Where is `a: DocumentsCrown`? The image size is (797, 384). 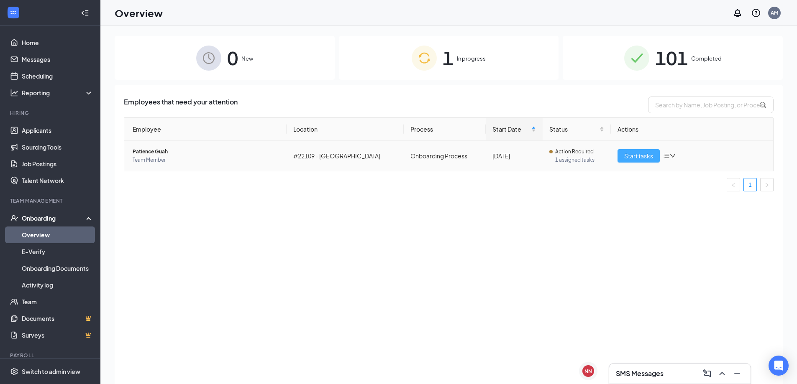 a: DocumentsCrown is located at coordinates (57, 319).